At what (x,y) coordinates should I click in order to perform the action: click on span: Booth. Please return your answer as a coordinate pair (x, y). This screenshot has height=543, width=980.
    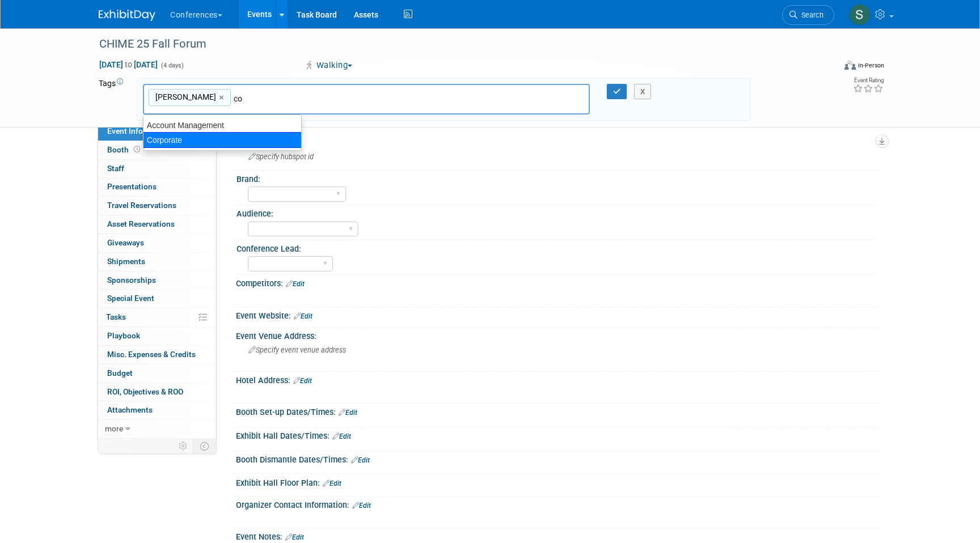
    Looking at the image, I should click on (125, 150).